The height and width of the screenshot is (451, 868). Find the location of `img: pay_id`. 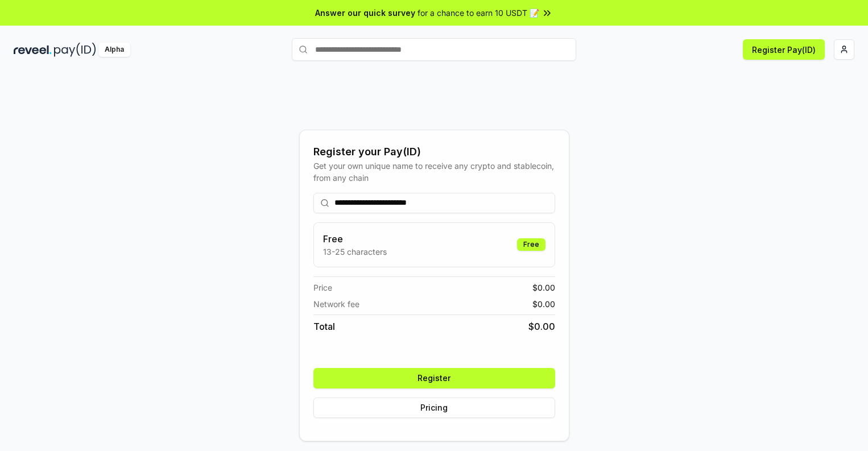

img: pay_id is located at coordinates (75, 50).